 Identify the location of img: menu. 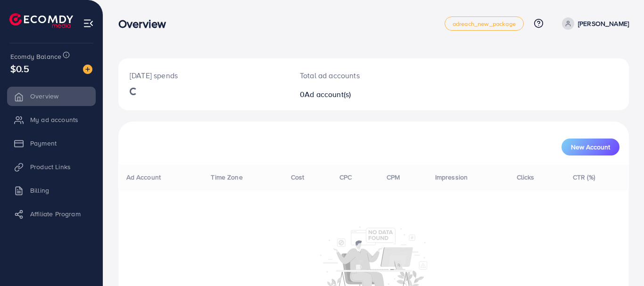
(88, 23).